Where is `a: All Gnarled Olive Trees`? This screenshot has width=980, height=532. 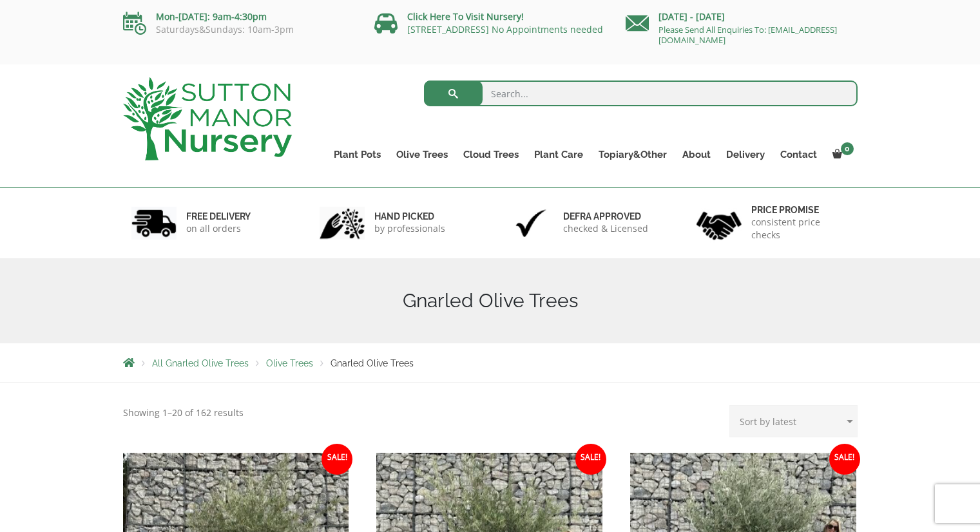
a: All Gnarled Olive Trees is located at coordinates (200, 363).